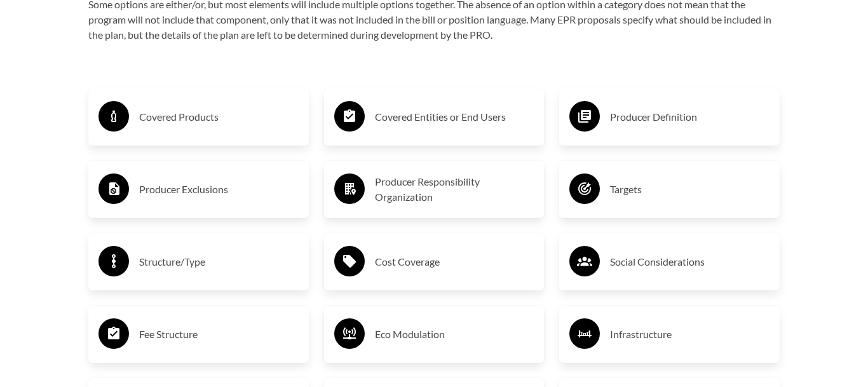  I want to click on h3: Eco Modulation, so click(454, 334).